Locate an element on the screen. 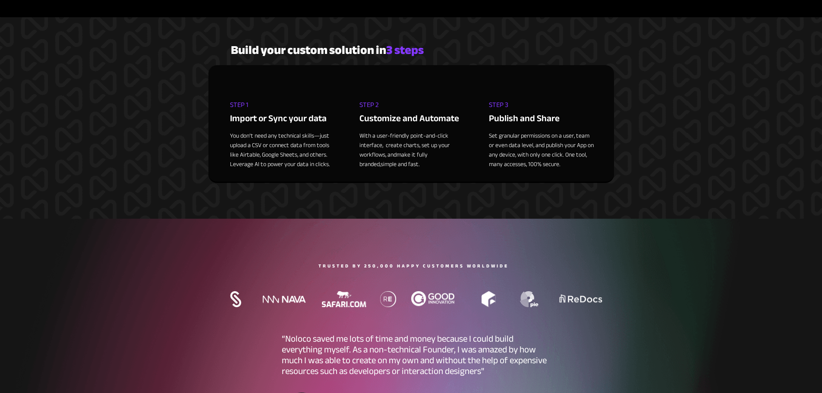 Image resolution: width=822 pixels, height=393 pixels. span: Set granular permissions on a user, team or even data level, and publish your App on any device, ... is located at coordinates (541, 150).